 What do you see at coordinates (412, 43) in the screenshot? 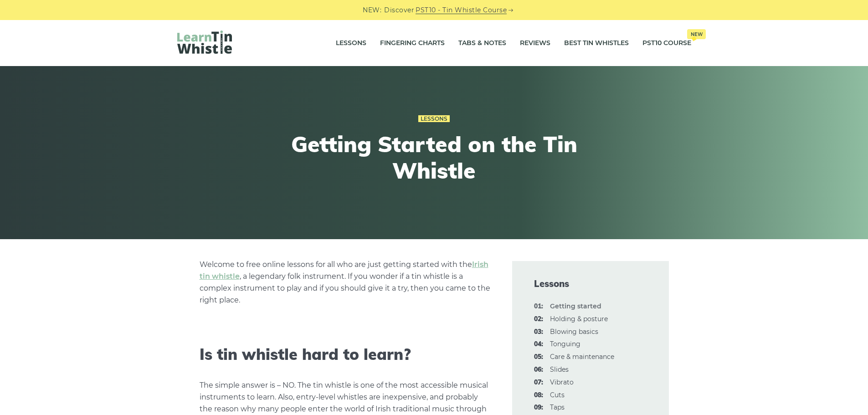
I see `a: Fingering Charts` at bounding box center [412, 43].